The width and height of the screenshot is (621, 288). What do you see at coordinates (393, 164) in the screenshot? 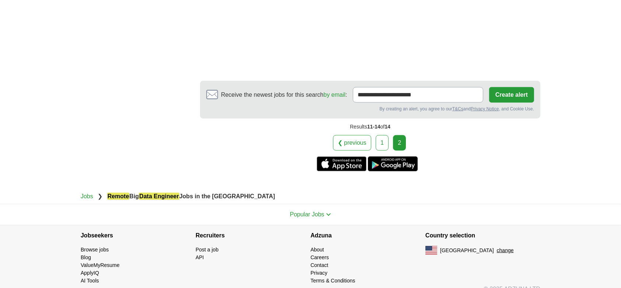
I see `a: Get the Android app` at bounding box center [393, 164].